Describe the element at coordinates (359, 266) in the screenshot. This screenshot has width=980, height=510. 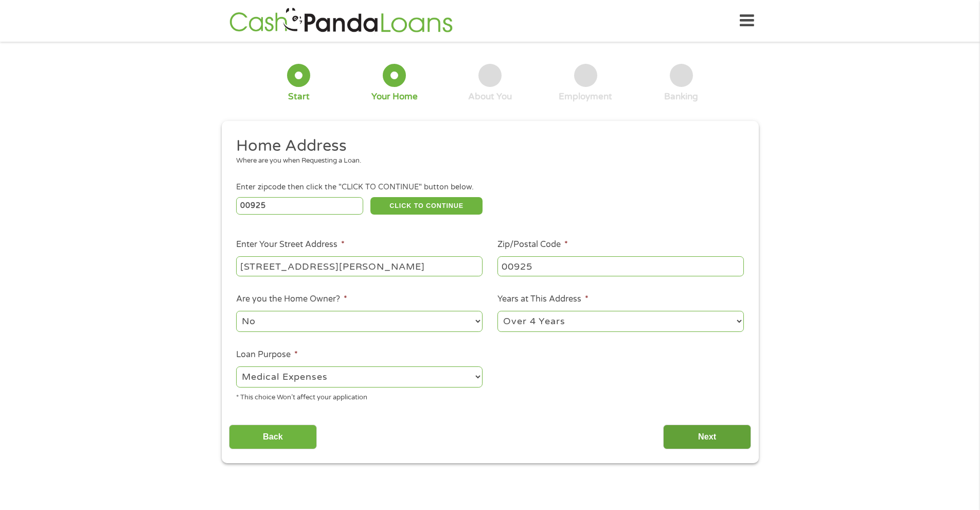
I see `input: 1 Main Street` at that location.